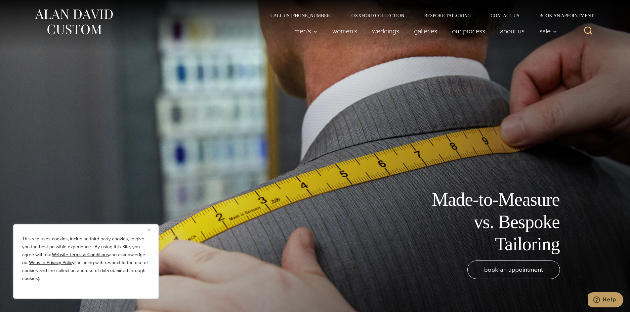  I want to click on a: Galleries, so click(425, 31).